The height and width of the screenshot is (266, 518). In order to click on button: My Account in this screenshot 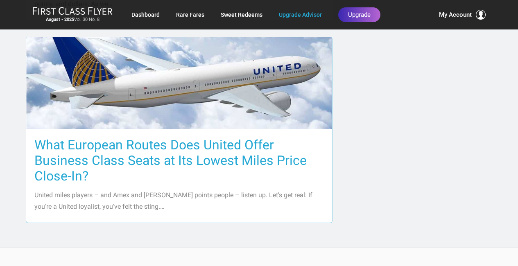, I will do `click(463, 15)`.